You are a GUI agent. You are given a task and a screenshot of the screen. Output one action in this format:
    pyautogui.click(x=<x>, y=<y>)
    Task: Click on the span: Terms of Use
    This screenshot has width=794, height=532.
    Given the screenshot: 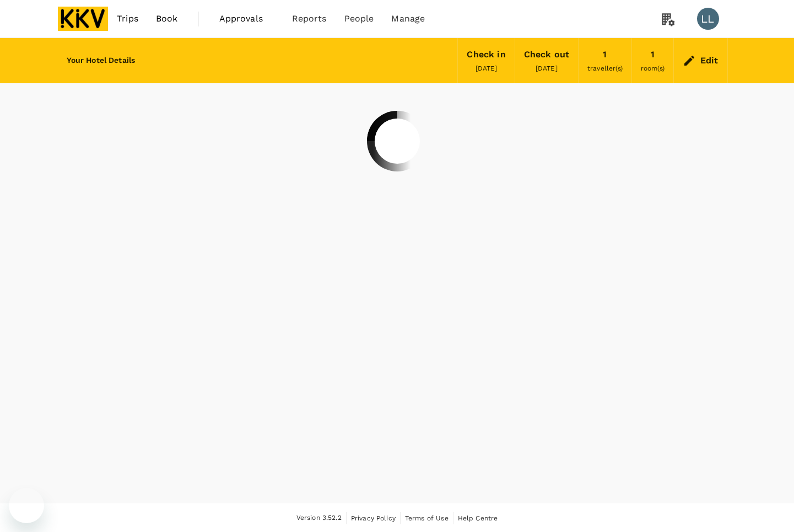 What is the action you would take?
    pyautogui.click(x=427, y=518)
    